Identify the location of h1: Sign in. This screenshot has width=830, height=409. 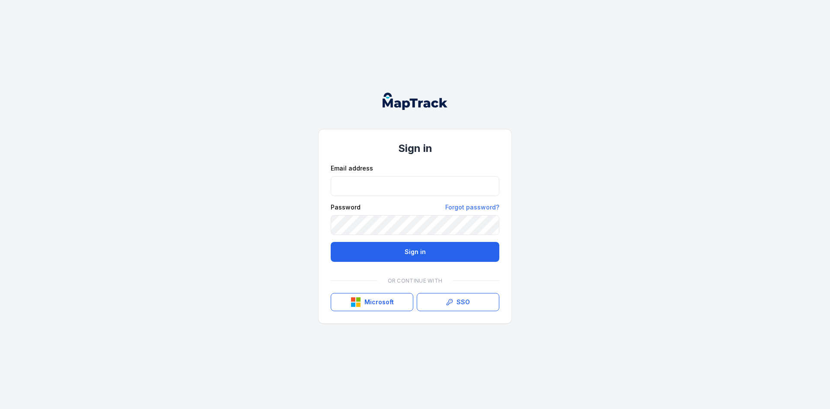
(415, 148).